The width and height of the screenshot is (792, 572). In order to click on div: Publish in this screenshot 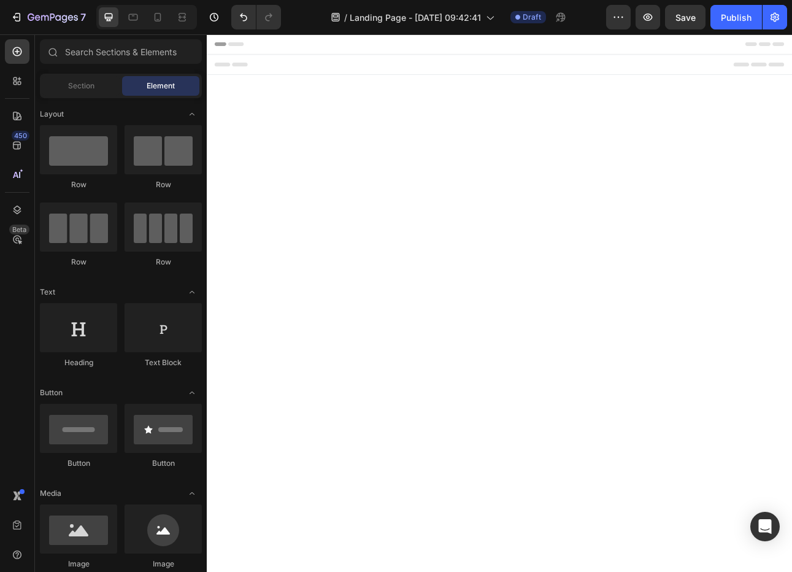, I will do `click(736, 17)`.